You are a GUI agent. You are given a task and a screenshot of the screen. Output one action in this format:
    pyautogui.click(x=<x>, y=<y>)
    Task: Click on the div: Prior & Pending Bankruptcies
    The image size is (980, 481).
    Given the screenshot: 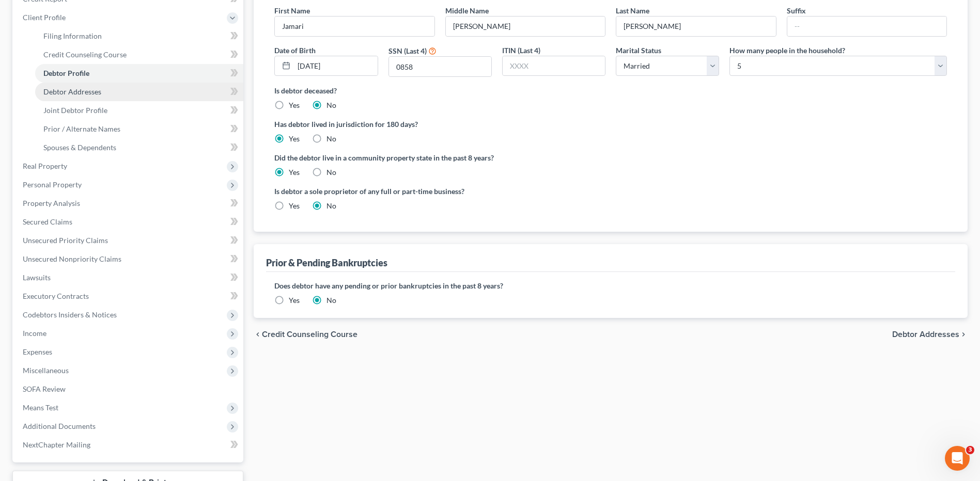 What is the action you would take?
    pyautogui.click(x=327, y=263)
    